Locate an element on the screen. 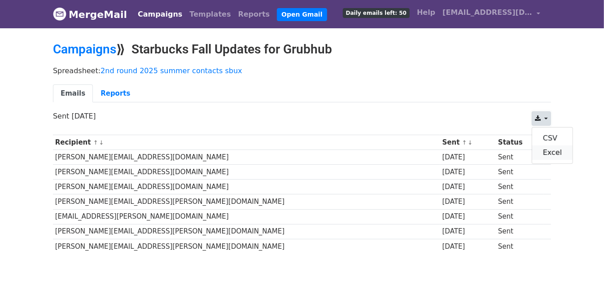 The image size is (604, 295). a: Emails is located at coordinates (73, 93).